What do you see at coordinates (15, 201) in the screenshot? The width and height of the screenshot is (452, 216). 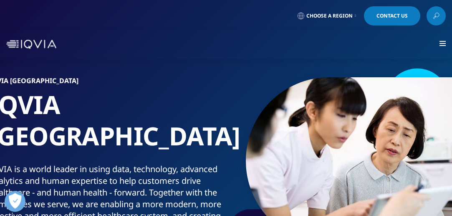 I see `button: Open Preferences` at bounding box center [15, 201].